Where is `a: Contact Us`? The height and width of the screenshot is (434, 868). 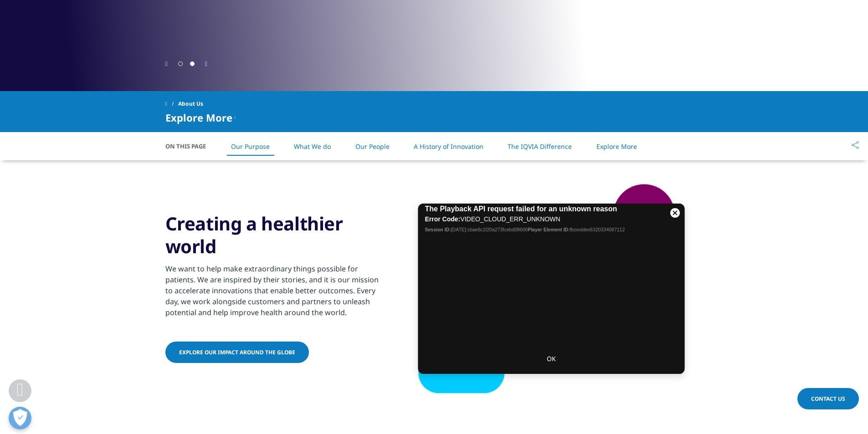 a: Contact Us is located at coordinates (828, 399).